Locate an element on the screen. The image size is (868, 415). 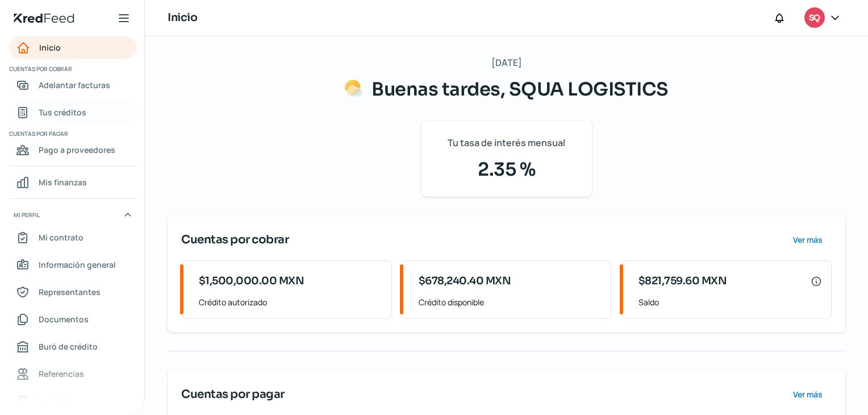
span: Industria is located at coordinates (56, 401).